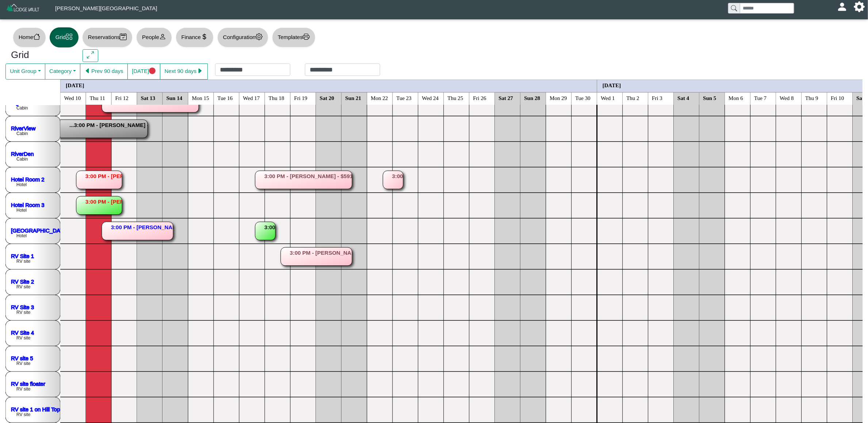  What do you see at coordinates (22, 332) in the screenshot?
I see `a: RV Site 4` at bounding box center [22, 332].